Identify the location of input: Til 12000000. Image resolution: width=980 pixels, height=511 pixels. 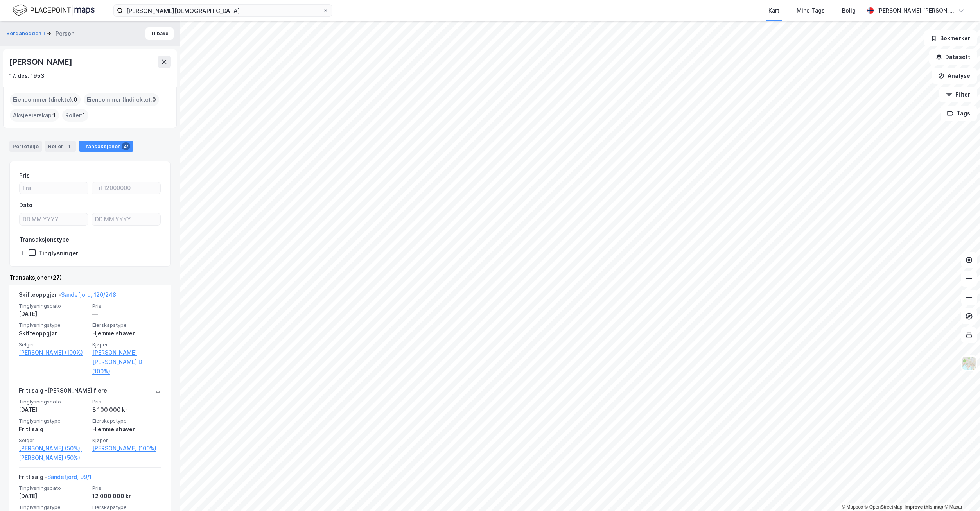
(126, 188).